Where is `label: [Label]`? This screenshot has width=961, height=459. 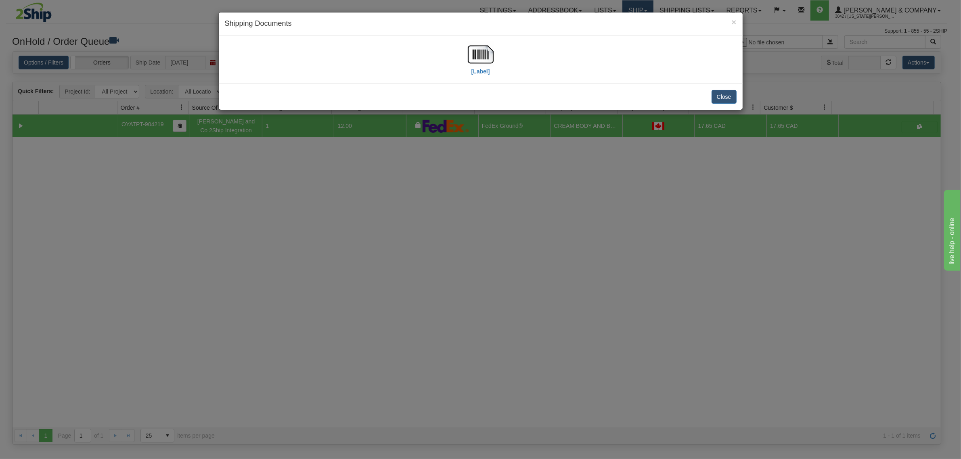
label: [Label] is located at coordinates (481, 71).